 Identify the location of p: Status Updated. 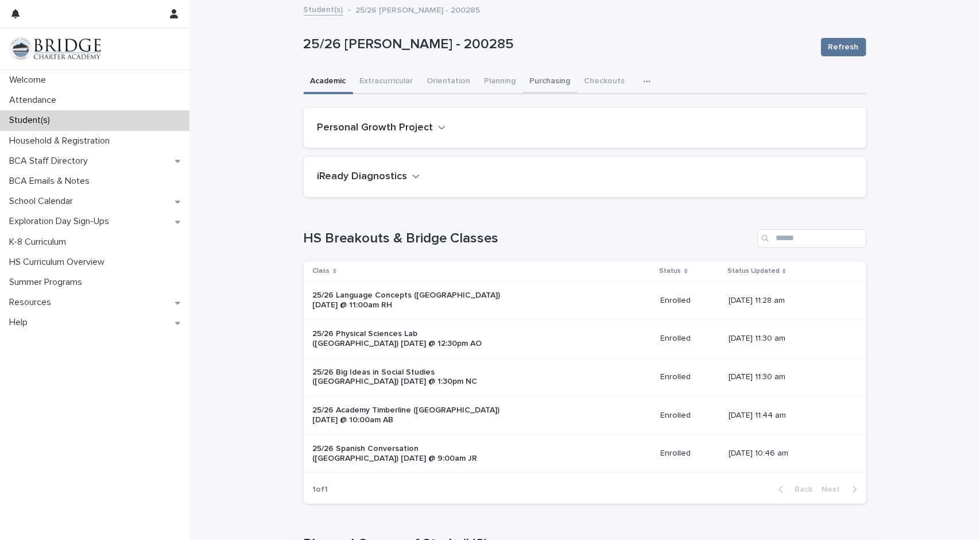
(753, 271).